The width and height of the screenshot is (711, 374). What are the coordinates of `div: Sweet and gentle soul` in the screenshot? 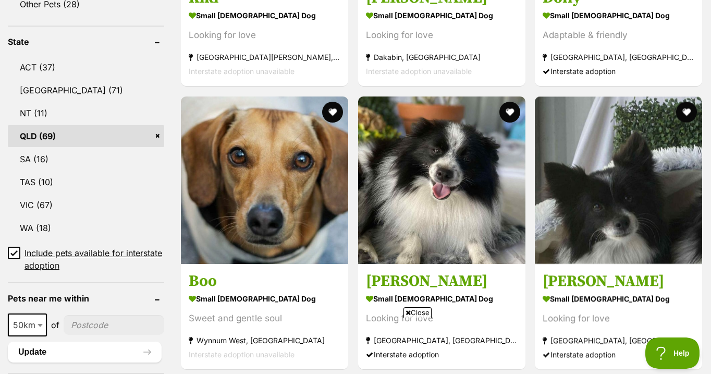 It's located at (264, 318).